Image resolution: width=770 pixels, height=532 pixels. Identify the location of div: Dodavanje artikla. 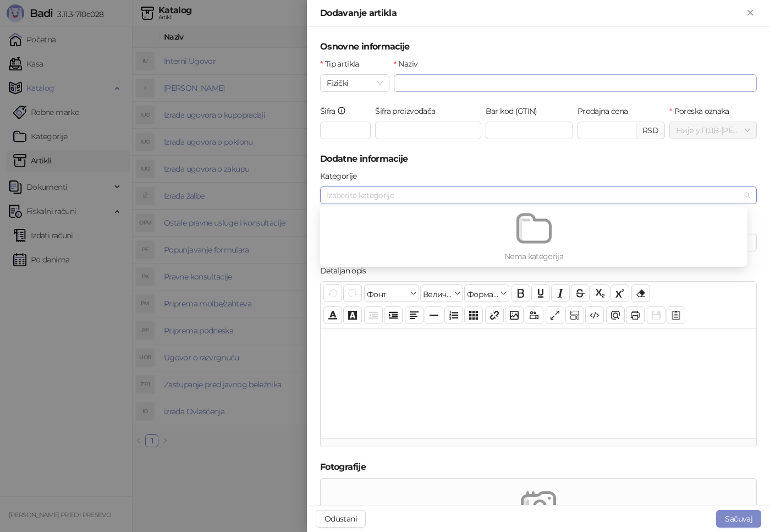
(532, 13).